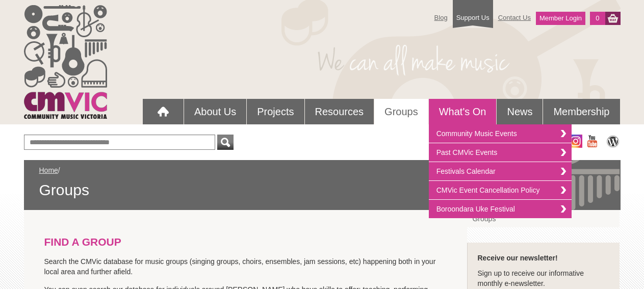 The image size is (644, 289). What do you see at coordinates (339, 112) in the screenshot?
I see `a: Resources` at bounding box center [339, 112].